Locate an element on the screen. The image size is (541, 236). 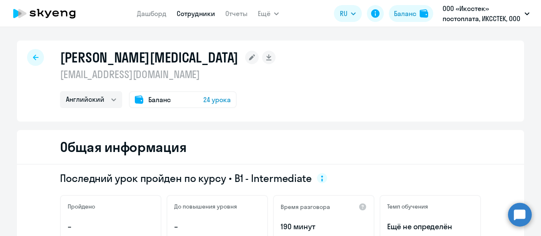
a: Сотрудники is located at coordinates (196, 14).